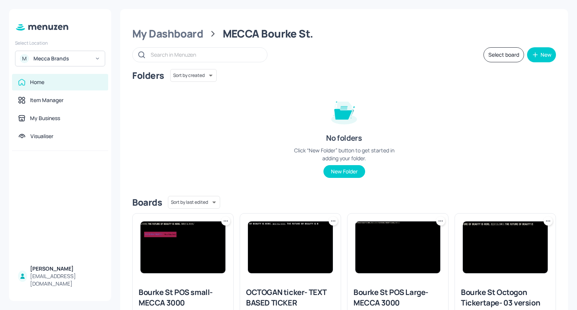  What do you see at coordinates (268, 34) in the screenshot?
I see `div: MECCA Bourke St.` at bounding box center [268, 34].